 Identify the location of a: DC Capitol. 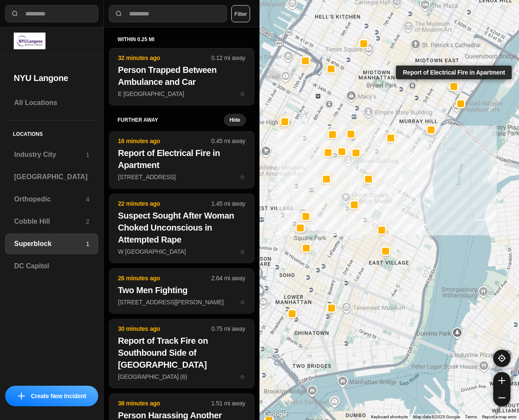
(51, 266).